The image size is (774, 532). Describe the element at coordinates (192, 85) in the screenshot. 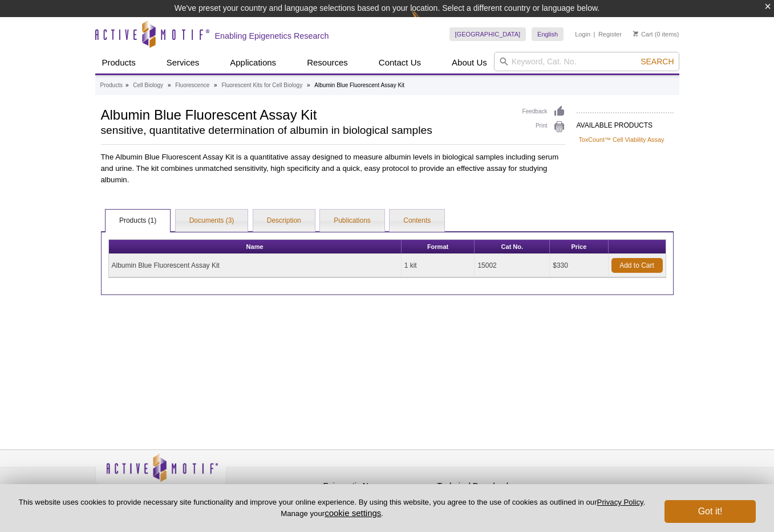

I see `a: Fluorescence` at that location.